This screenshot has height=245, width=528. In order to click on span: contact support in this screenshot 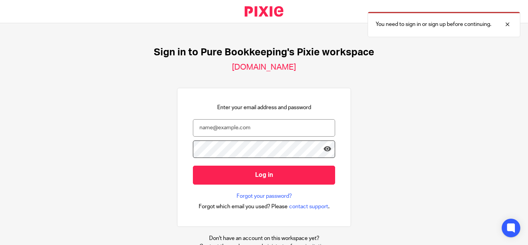, I will do `click(308, 206)`.